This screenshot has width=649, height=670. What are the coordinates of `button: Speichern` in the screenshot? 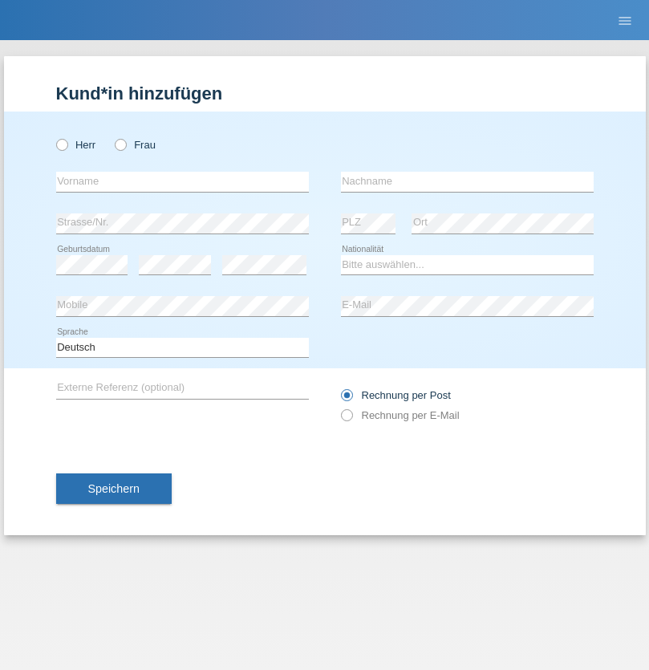 It's located at (114, 489).